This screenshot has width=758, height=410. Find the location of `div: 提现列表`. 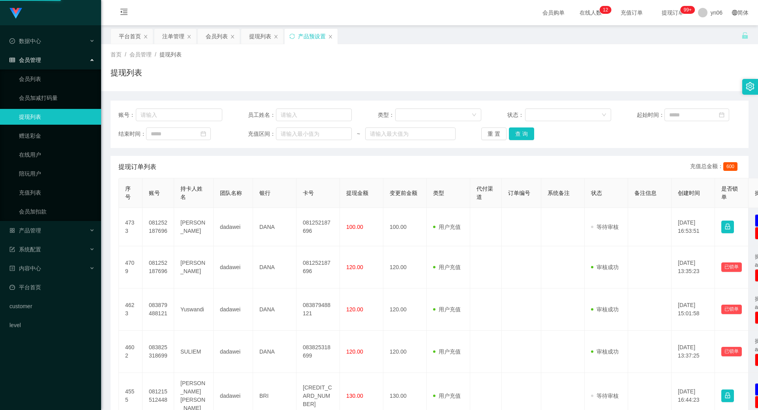

div: 提现列表 is located at coordinates (260, 36).